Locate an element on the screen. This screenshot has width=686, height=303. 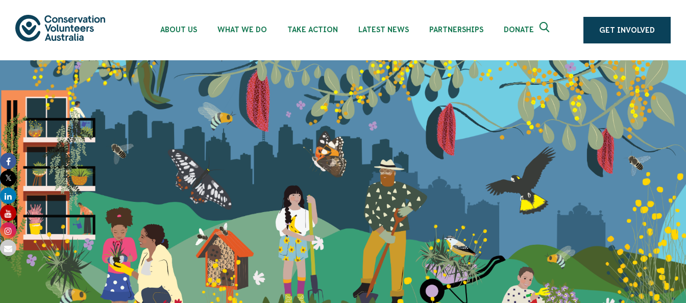
span: Latest News is located at coordinates (384, 30).